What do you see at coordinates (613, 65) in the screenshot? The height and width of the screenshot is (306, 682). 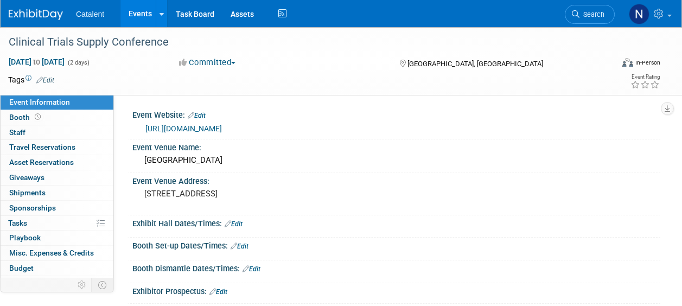 I see `div: Event Format` at bounding box center [613, 65].